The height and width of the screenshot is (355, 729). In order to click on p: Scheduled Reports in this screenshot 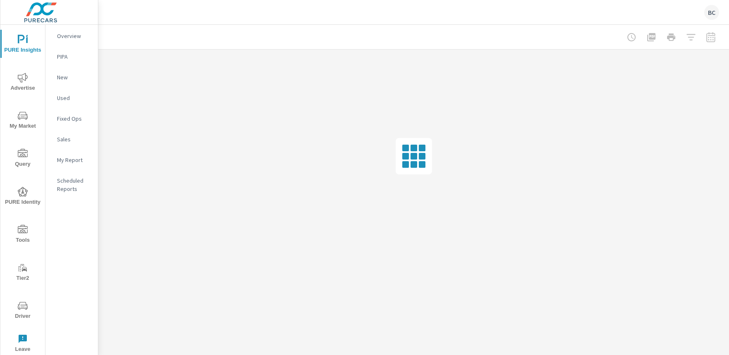, I will do `click(74, 185)`.